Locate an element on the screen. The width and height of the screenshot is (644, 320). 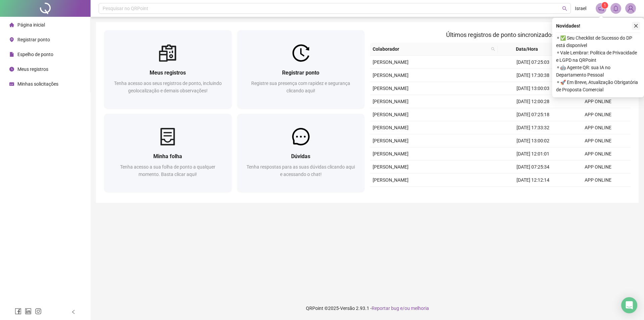
a: Minha folhaTenha acesso a sua folha de ponto a qualquer momento. Basta clicar aqui! is located at coordinates (168, 153).